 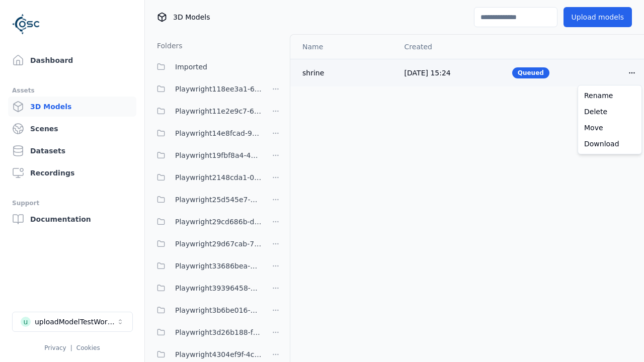 What do you see at coordinates (610, 144) in the screenshot?
I see `div: Download` at bounding box center [610, 144].